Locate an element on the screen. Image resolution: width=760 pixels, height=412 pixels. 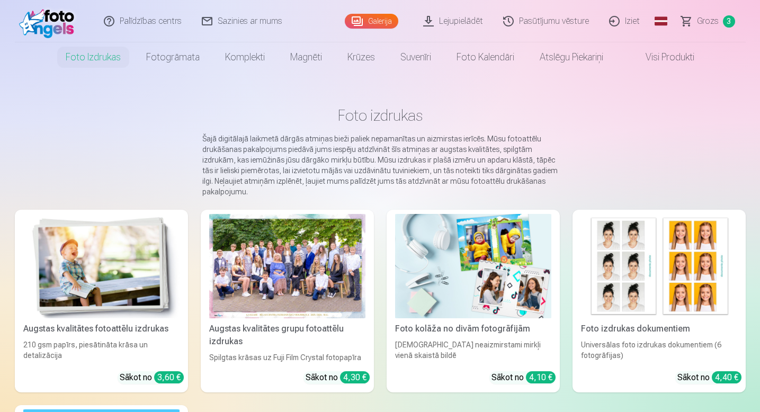
div: 3,60 € is located at coordinates (169, 377).